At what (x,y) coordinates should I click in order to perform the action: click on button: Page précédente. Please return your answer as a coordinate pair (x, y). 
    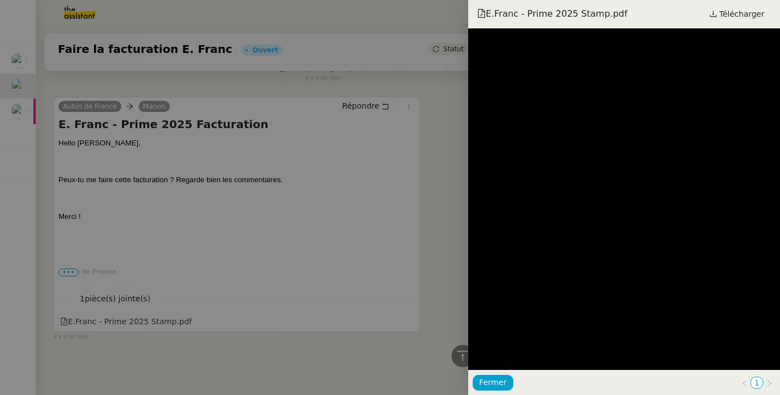
    Looking at the image, I should click on (744, 382).